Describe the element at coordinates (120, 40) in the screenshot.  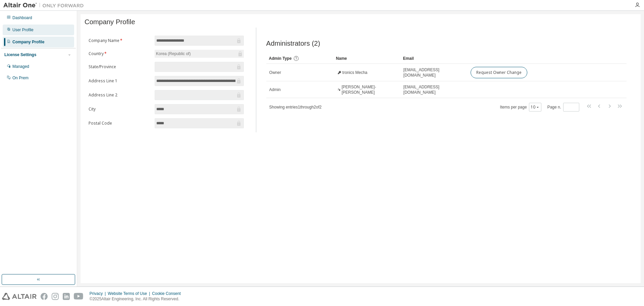
I see `label: Company Name` at that location.